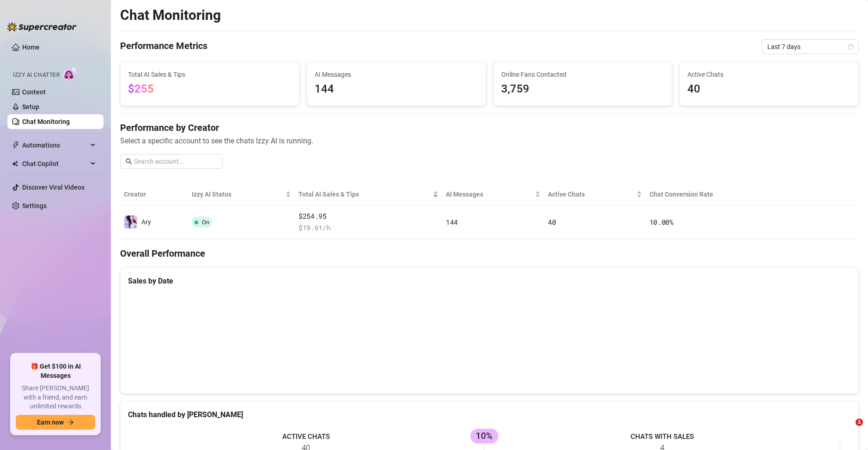 Image resolution: width=868 pixels, height=450 pixels. Describe the element at coordinates (810, 47) in the screenshot. I see `span: Last 7 days` at that location.